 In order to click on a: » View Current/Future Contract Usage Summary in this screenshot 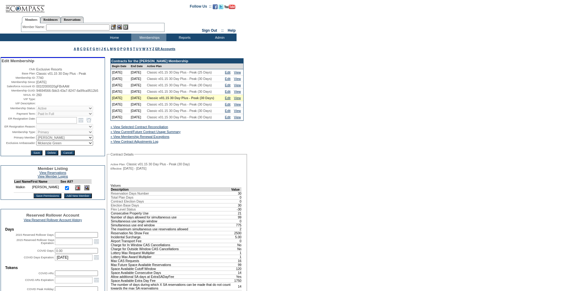, I will do `click(146, 132)`.